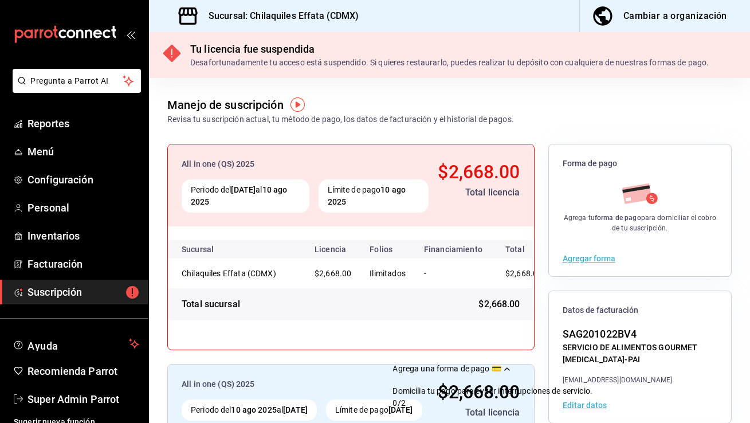 The image size is (750, 423). I want to click on span: Personal, so click(83, 207).